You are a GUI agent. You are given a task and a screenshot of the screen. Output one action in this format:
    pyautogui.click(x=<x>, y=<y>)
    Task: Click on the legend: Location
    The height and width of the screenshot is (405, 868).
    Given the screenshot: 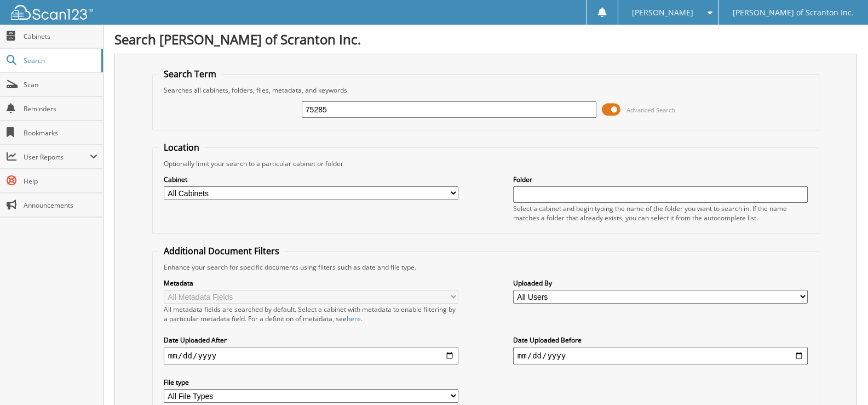 What is the action you would take?
    pyautogui.click(x=181, y=147)
    